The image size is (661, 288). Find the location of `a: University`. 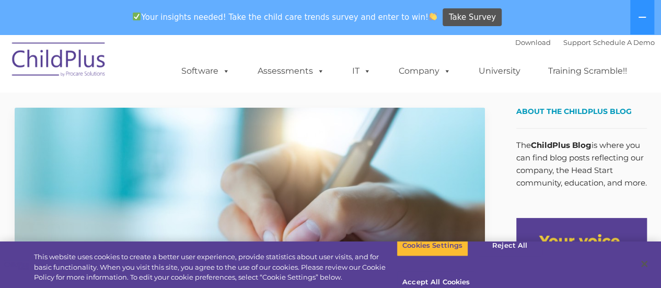

a: University is located at coordinates (499, 71).